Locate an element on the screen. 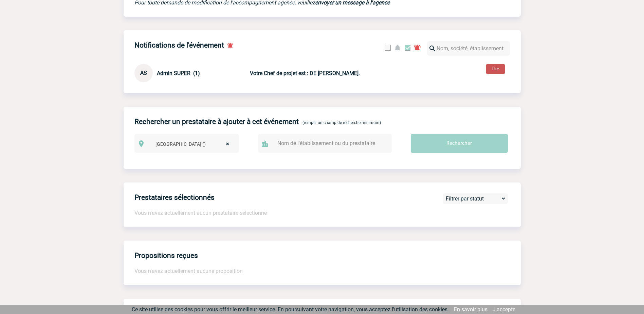 The height and width of the screenshot is (314, 644). a: En savoir plus is located at coordinates (470, 309).